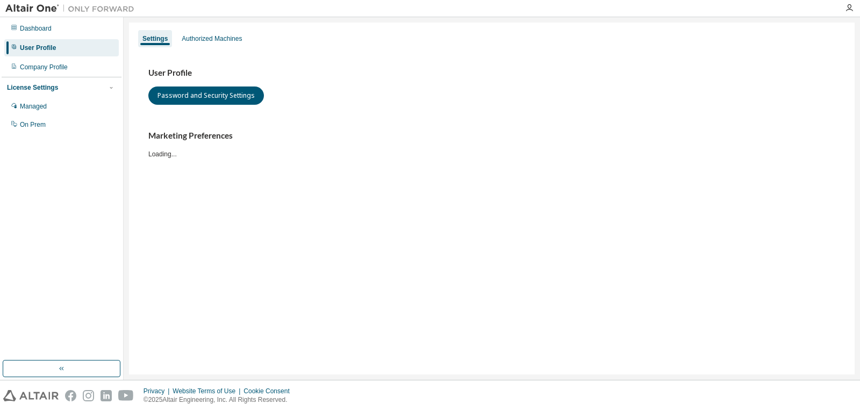 The width and height of the screenshot is (860, 411). What do you see at coordinates (492, 136) in the screenshot?
I see `h3: Marketing Preferences` at bounding box center [492, 136].